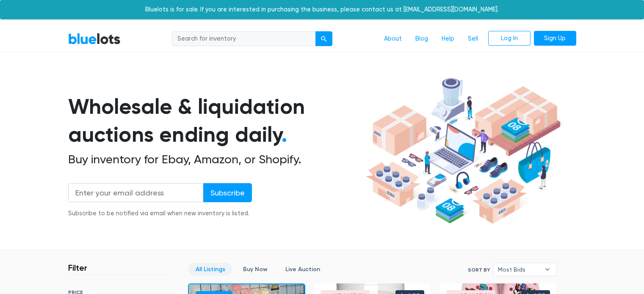 This screenshot has width=644, height=294. I want to click on div: Subscribe to be notified via email when new inventory is listed., so click(160, 214).